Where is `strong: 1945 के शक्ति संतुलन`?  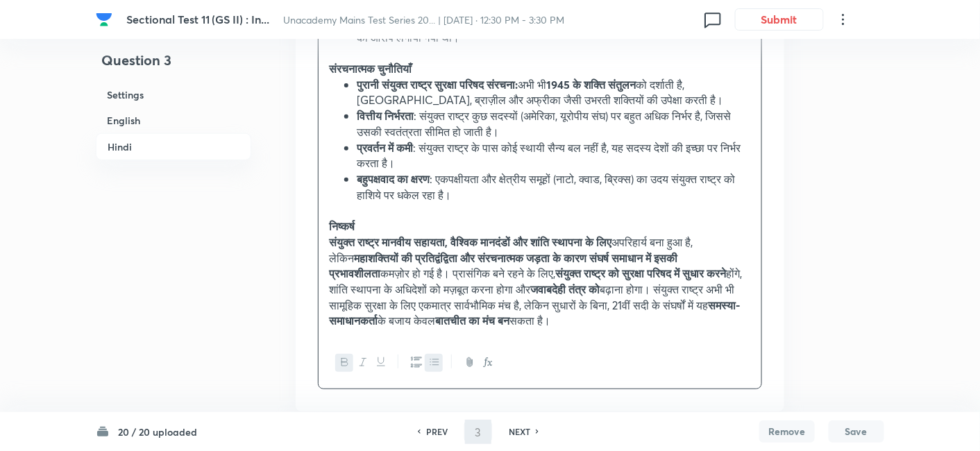 strong: 1945 के शक्ति संतुलन is located at coordinates (591, 84).